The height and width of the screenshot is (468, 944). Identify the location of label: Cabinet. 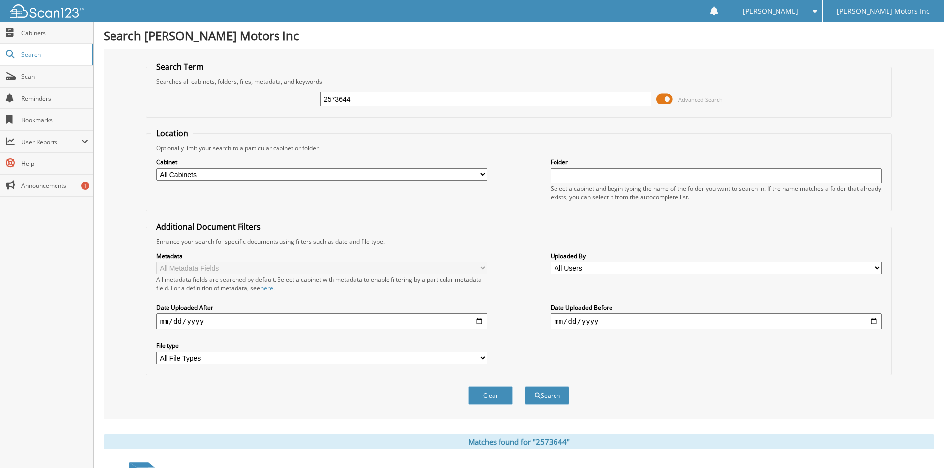
(321, 162).